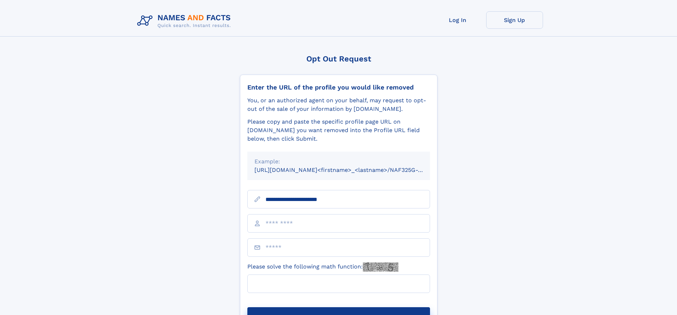 The width and height of the screenshot is (677, 315). Describe the element at coordinates (514, 20) in the screenshot. I see `a: Sign Up` at that location.